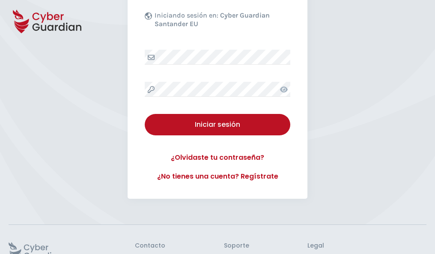 This screenshot has height=254, width=435. I want to click on h3: Contacto, so click(150, 245).